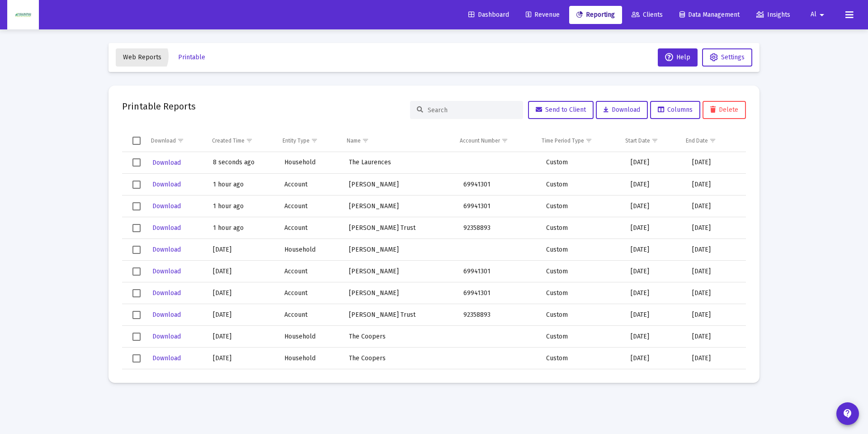 The width and height of the screenshot is (868, 434). I want to click on div: Name, so click(354, 141).